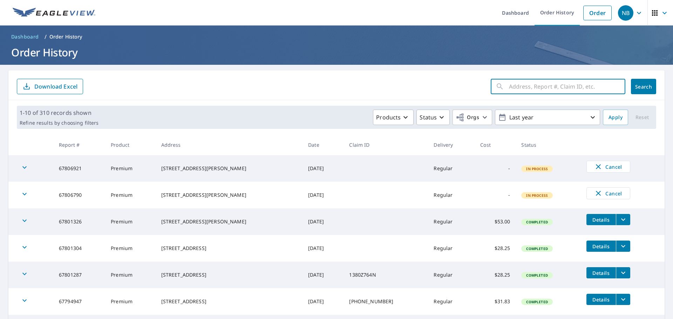 This screenshot has height=319, width=673. What do you see at coordinates (547, 117) in the screenshot?
I see `button: Last year` at bounding box center [547, 117].